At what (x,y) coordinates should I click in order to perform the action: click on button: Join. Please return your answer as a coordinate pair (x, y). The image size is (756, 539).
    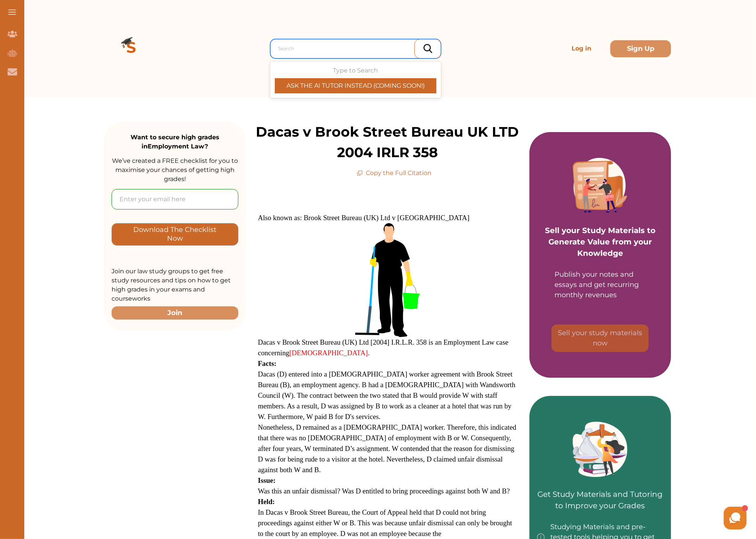
    Looking at the image, I should click on (175, 313).